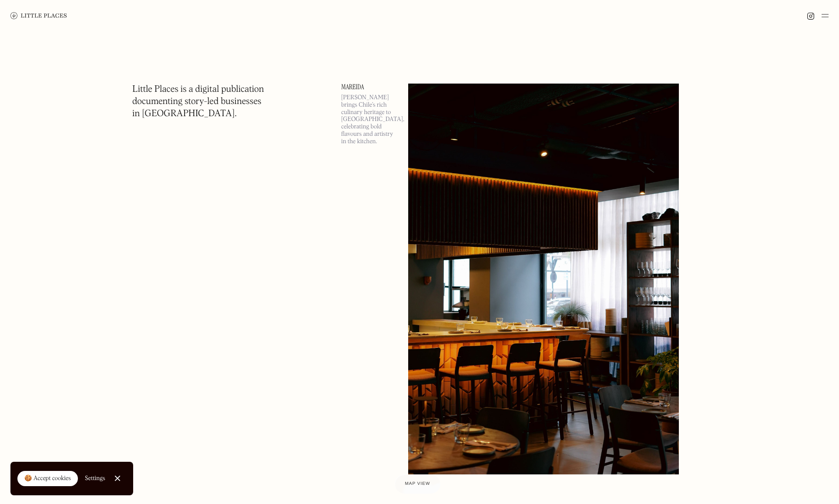 This screenshot has width=839, height=504. What do you see at coordinates (418, 484) in the screenshot?
I see `span: Map view` at bounding box center [418, 484].